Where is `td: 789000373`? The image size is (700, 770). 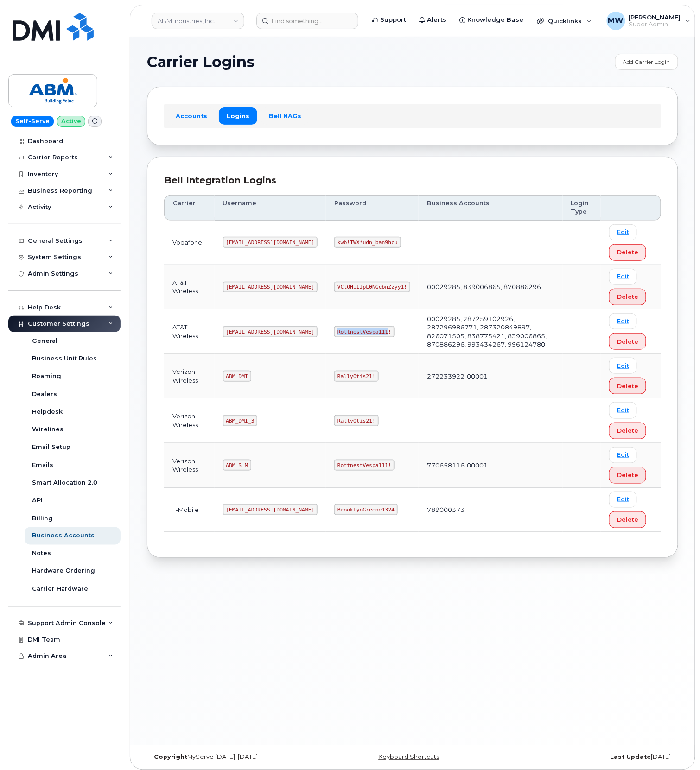
td: 789000373 is located at coordinates (490, 510).